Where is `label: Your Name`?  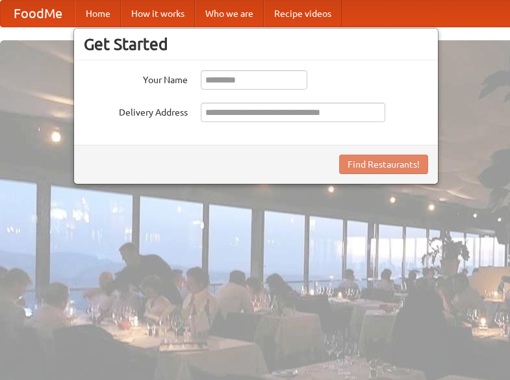 label: Your Name is located at coordinates (136, 78).